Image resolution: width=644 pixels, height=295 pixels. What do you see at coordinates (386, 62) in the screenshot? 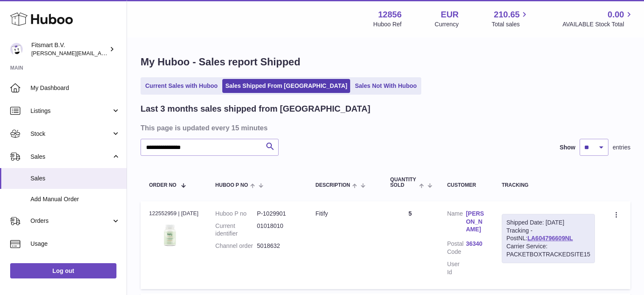
I see `h1: My Huboo - Sales report Shipped` at bounding box center [386, 62].